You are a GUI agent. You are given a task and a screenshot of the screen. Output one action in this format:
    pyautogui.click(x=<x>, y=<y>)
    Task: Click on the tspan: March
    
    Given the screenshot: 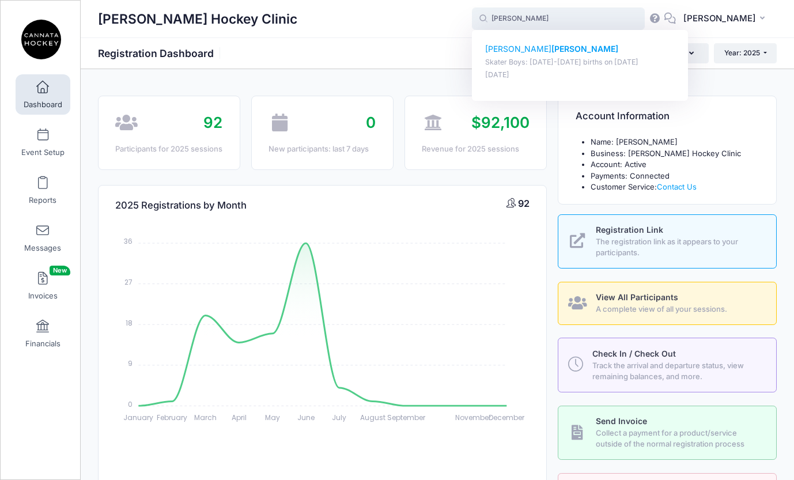 What is the action you would take?
    pyautogui.click(x=205, y=417)
    